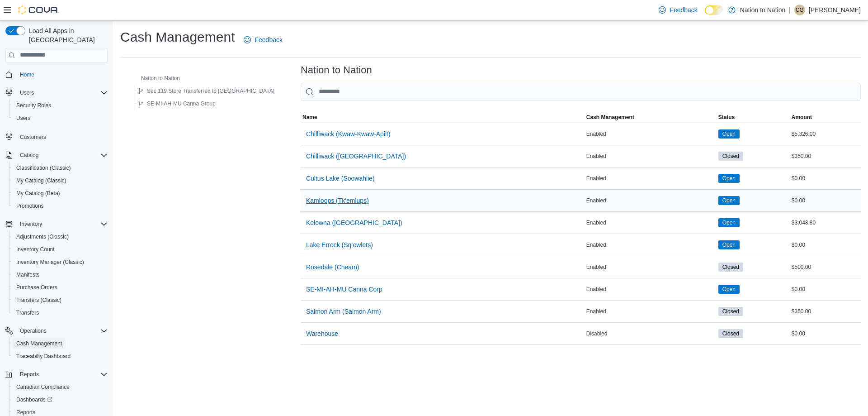 The image size is (868, 416). Describe the element at coordinates (348, 134) in the screenshot. I see `span: Chilliwack (Kwaw-Kwaw-Apilt)` at that location.